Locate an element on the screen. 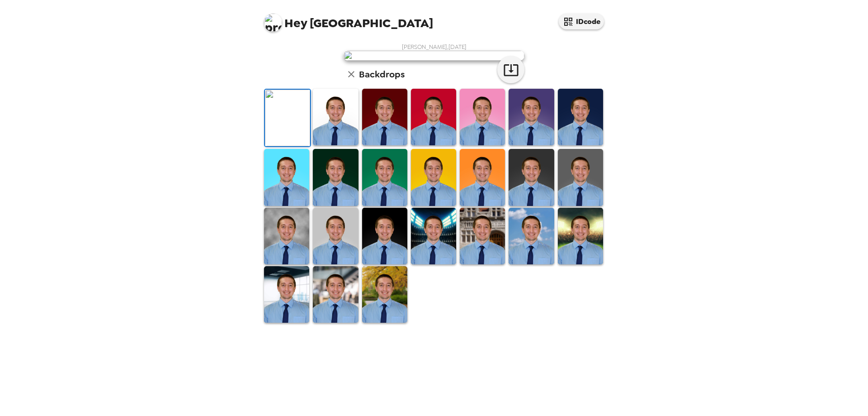  img: profile pic is located at coordinates (273, 23).